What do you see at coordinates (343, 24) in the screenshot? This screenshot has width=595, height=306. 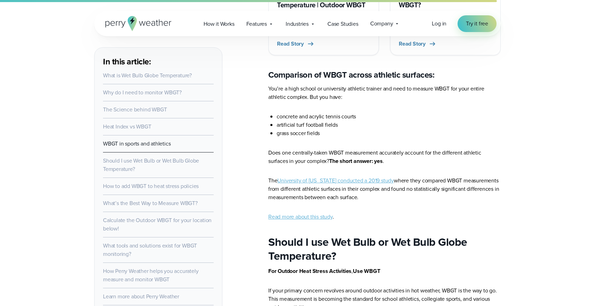 I see `span: Case Studies` at bounding box center [343, 24].